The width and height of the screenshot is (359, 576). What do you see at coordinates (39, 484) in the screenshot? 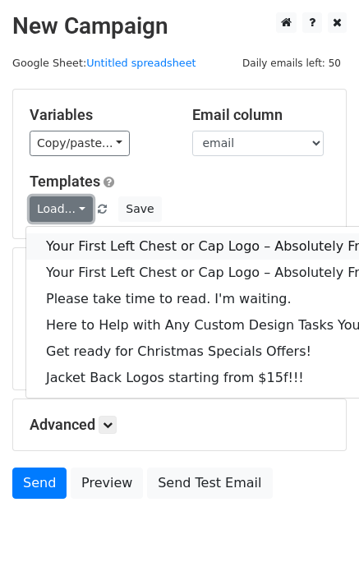
I see `a: Send` at bounding box center [39, 484].